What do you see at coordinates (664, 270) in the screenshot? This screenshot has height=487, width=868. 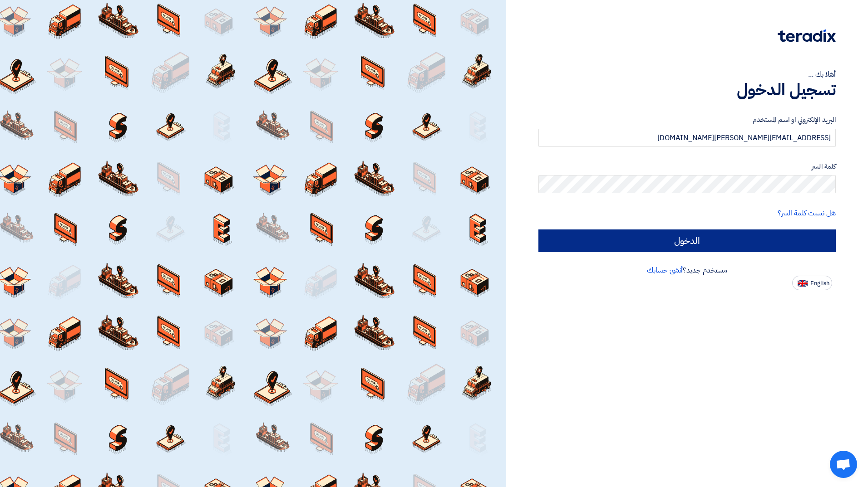 I see `a: أنشئ حسابك` at bounding box center [664, 270].